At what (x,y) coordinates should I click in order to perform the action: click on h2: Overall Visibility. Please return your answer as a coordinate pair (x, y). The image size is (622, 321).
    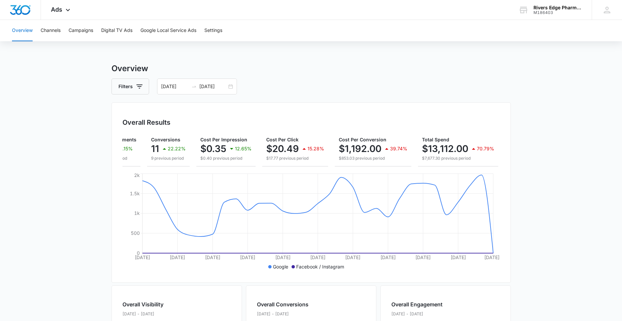
    Looking at the image, I should click on (152, 304).